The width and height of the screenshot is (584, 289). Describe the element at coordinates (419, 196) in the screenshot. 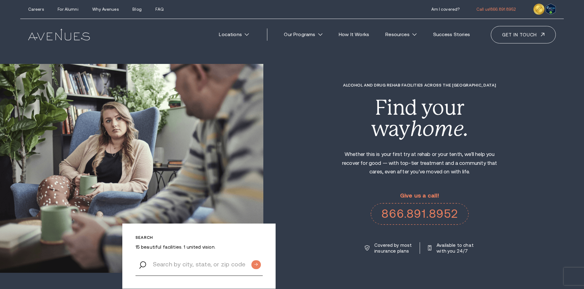

I see `p: Give us a call!` at that location.